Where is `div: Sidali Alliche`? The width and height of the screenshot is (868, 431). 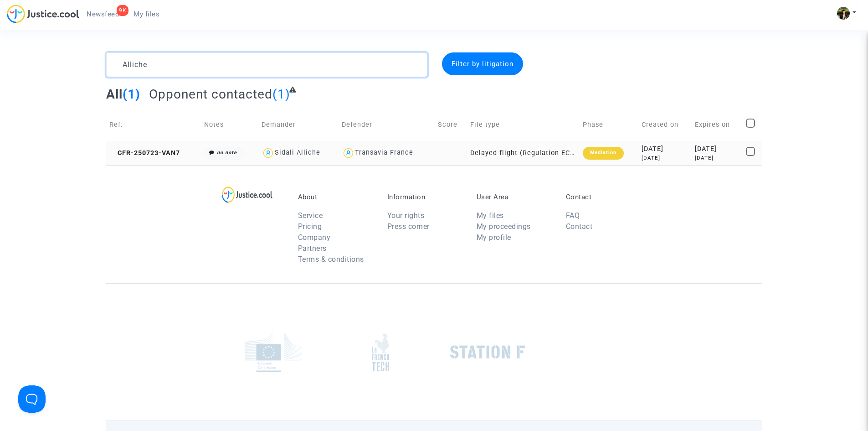
div: Sidali Alliche is located at coordinates (297, 152).